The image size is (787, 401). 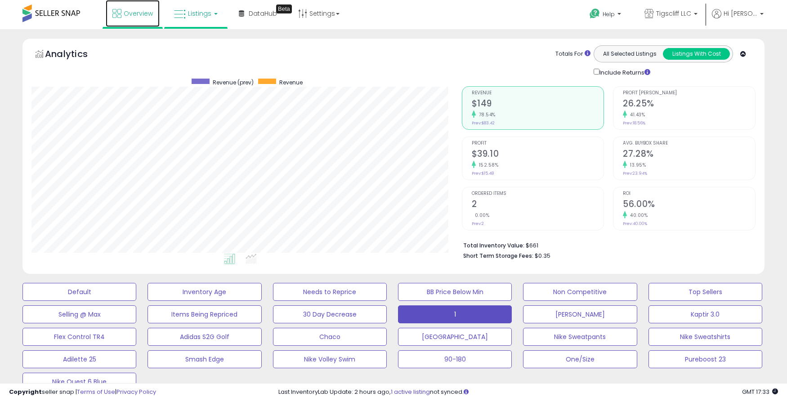 What do you see at coordinates (233, 82) in the screenshot?
I see `span: Revenue (prev)` at bounding box center [233, 82].